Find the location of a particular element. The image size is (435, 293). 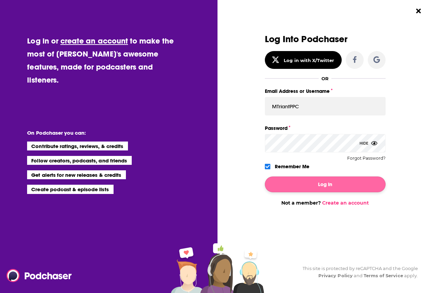

li: Get alerts for new releases & credits is located at coordinates (76, 175).